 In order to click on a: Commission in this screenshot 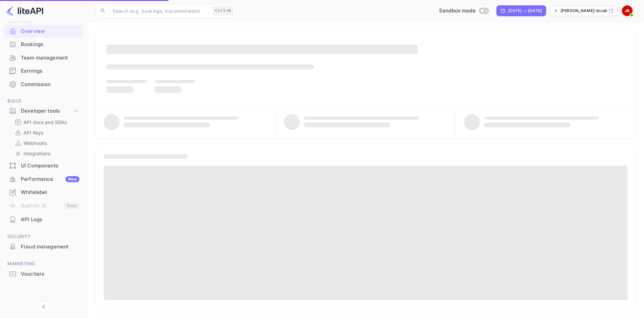, I will do `click(43, 84)`.